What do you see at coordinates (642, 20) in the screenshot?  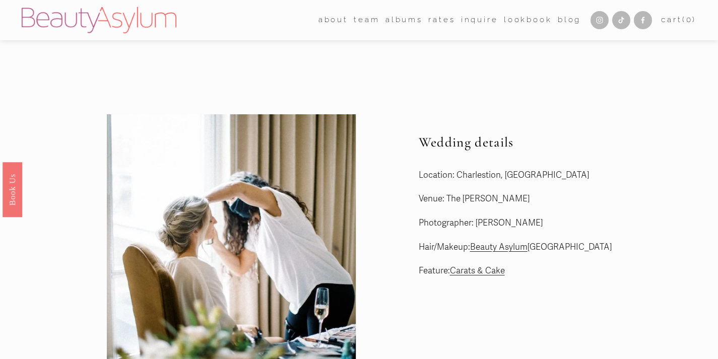 I see `a: Facebook` at bounding box center [642, 20].